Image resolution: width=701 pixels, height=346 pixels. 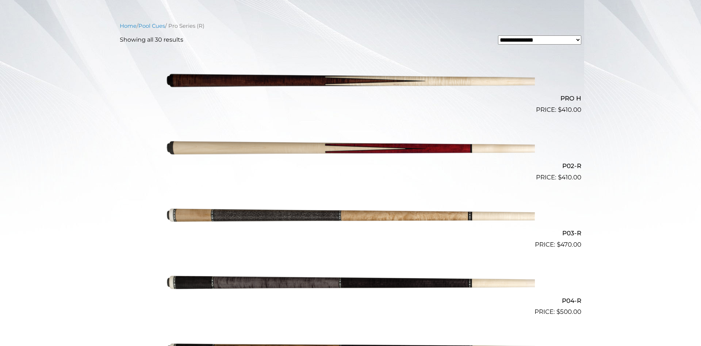 What do you see at coordinates (540, 40) in the screenshot?
I see `select: Shop order` at bounding box center [540, 40].